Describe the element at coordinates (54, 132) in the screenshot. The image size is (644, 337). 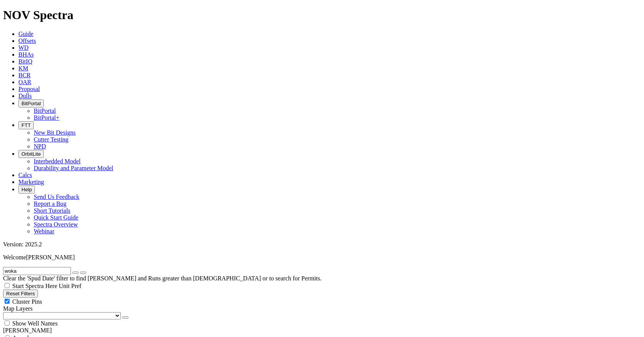
I see `a: New Bit Designs` at that location.